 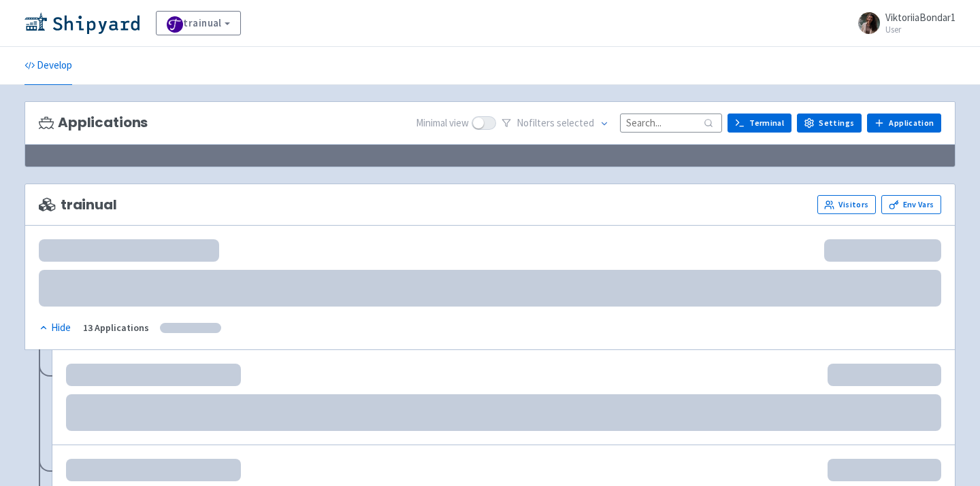 I want to click on span: No filter s, so click(x=555, y=123).